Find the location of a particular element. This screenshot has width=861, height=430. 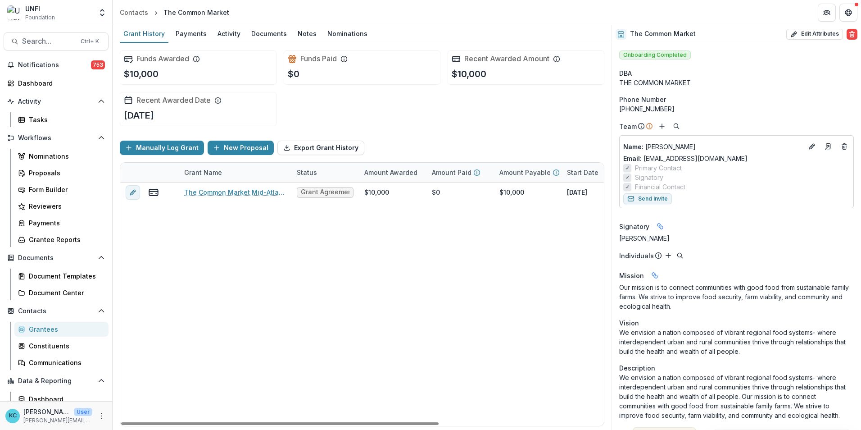

span: Foundation is located at coordinates (40, 18).